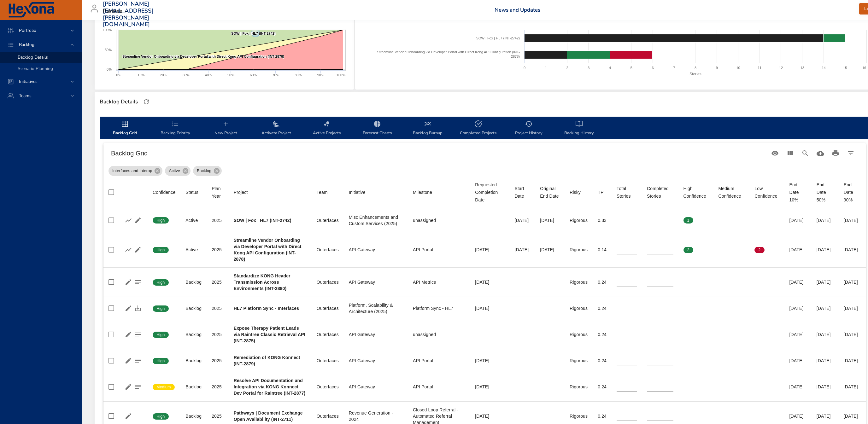 The width and height of the screenshot is (868, 424). I want to click on text: 13, so click(802, 68).